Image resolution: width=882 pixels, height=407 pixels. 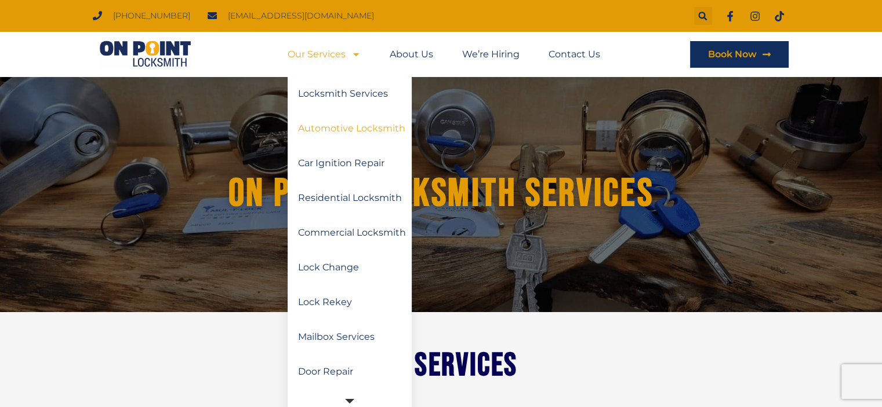 What do you see at coordinates (574, 54) in the screenshot?
I see `a: Contact Us` at bounding box center [574, 54].